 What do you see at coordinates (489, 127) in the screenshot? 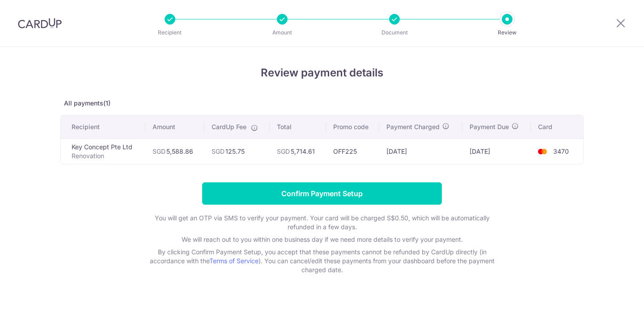
I see `span: Payment Due` at bounding box center [489, 127].